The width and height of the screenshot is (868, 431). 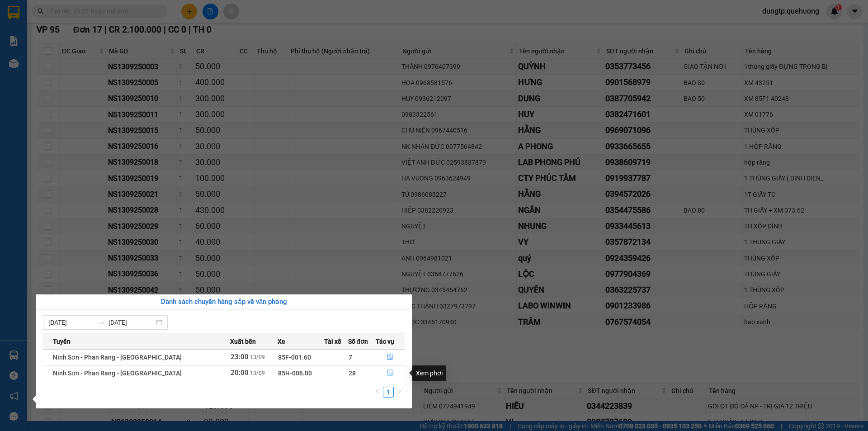 What do you see at coordinates (62, 341) in the screenshot?
I see `span: Tuyến` at bounding box center [62, 341].